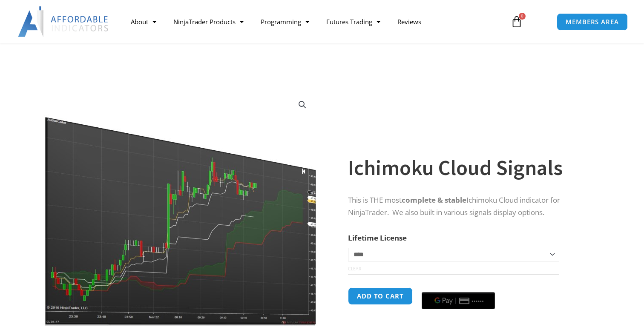 This screenshot has width=644, height=327. What do you see at coordinates (409, 22) in the screenshot?
I see `a: Reviews` at bounding box center [409, 22].